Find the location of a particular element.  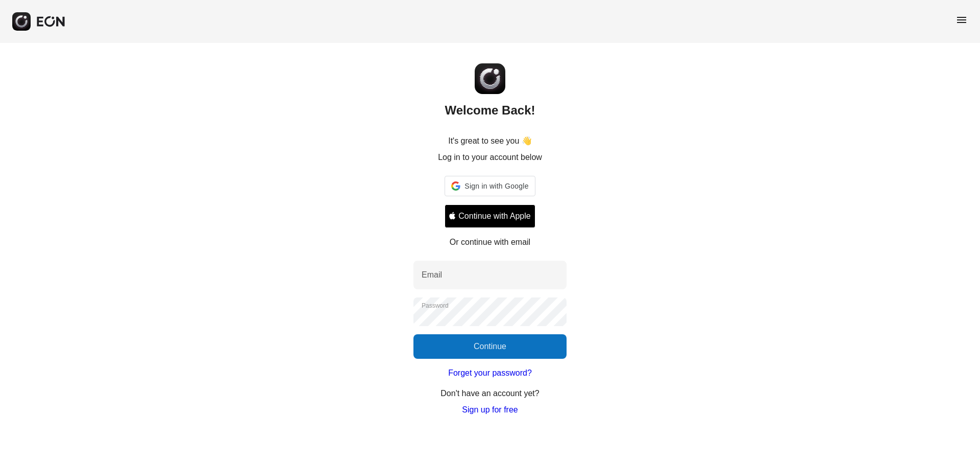

span: Sign in with Google is located at coordinates (496, 186).